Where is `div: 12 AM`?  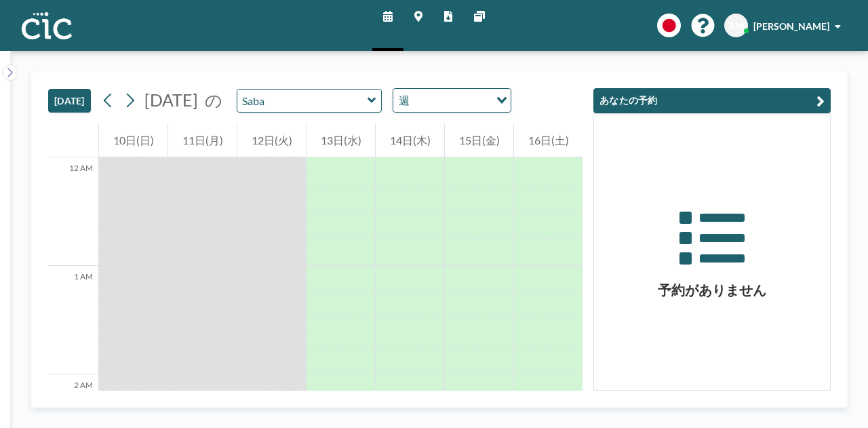 div: 12 AM is located at coordinates (73, 211).